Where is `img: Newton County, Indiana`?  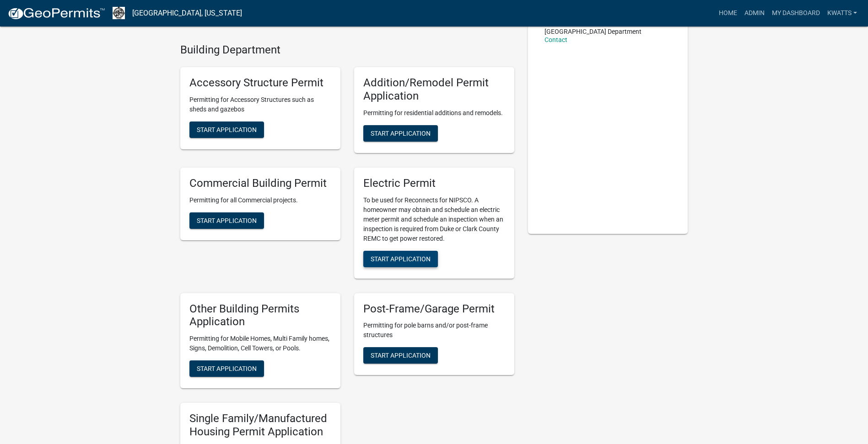
img: Newton County, Indiana is located at coordinates (118, 13).